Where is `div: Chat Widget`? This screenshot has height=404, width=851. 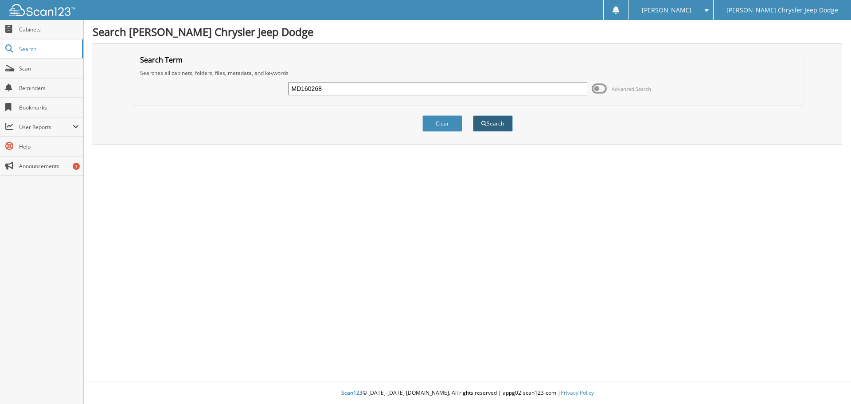 div: Chat Widget is located at coordinates (829, 382).